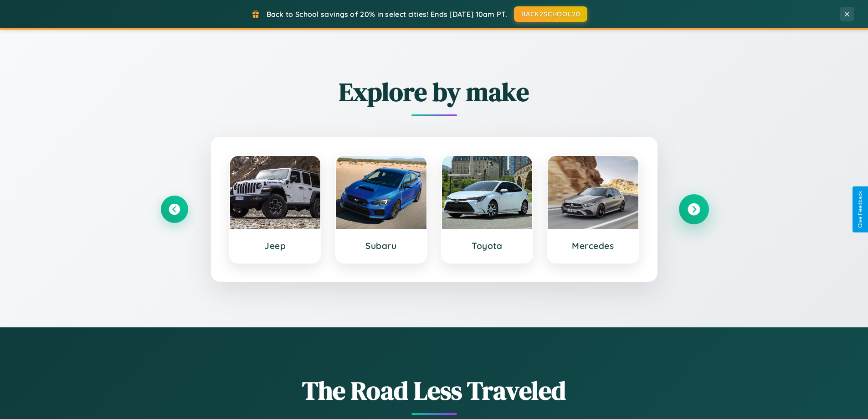 The image size is (868, 419). What do you see at coordinates (550, 14) in the screenshot?
I see `button: BACK2SCHOOL20` at bounding box center [550, 14].